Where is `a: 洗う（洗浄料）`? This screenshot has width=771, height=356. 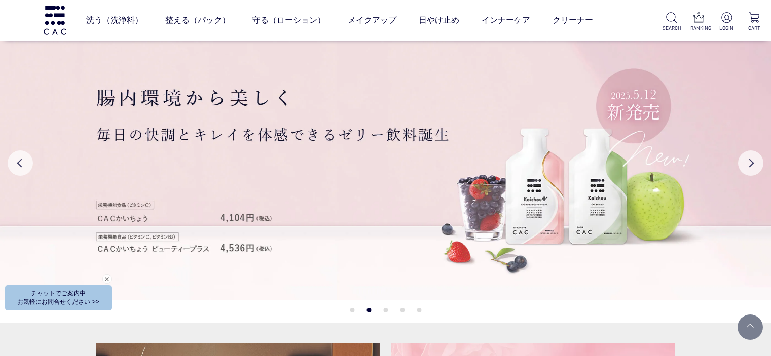 a: 洗う（洗浄料） is located at coordinates (114, 20).